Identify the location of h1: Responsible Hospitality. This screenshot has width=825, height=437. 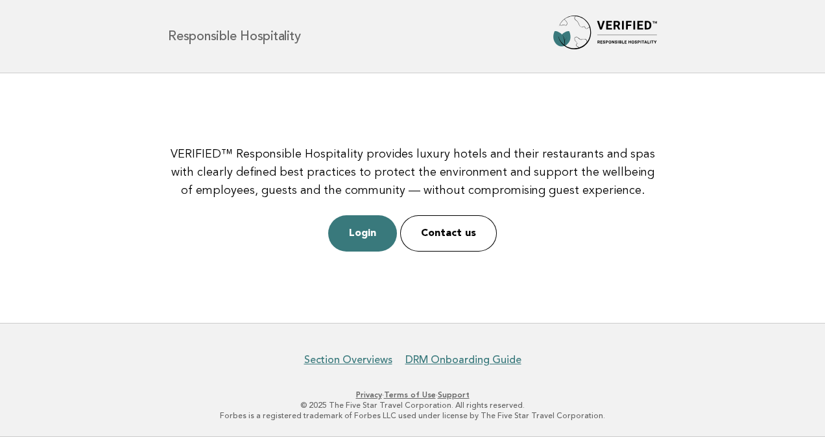
(234, 36).